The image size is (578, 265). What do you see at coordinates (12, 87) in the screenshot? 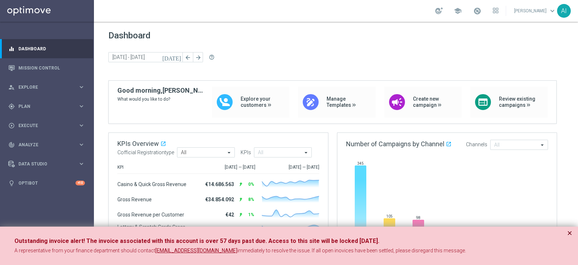
I see `i: person_search` at bounding box center [12, 87].